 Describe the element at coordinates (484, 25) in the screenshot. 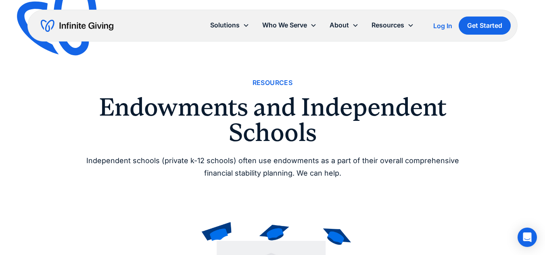

I see `a: Get Started` at that location.